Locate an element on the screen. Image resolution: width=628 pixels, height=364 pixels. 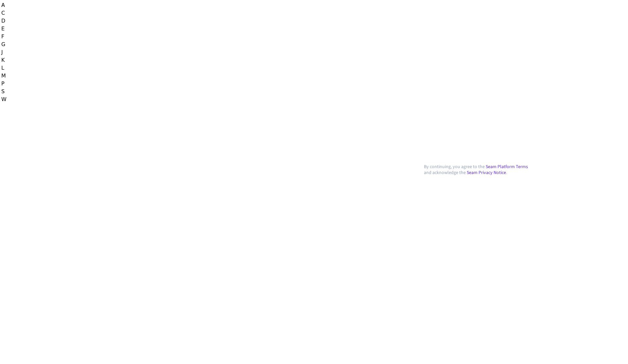
p: By continuing, you agree to the and acknowledge the . is located at coordinates (479, 170).